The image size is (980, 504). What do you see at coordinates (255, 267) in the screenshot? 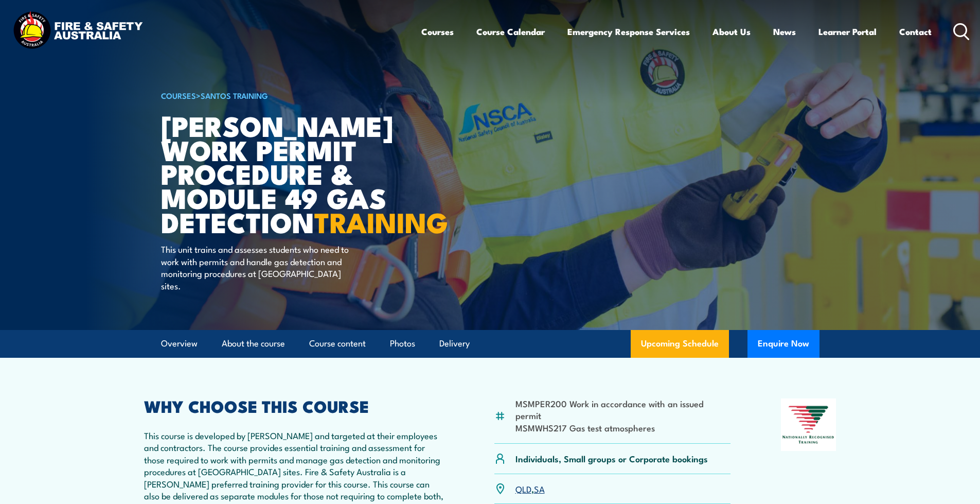
I see `p: This unit trains and assesses students who need to work with permits and handle gas detection and...` at bounding box center [255, 267].